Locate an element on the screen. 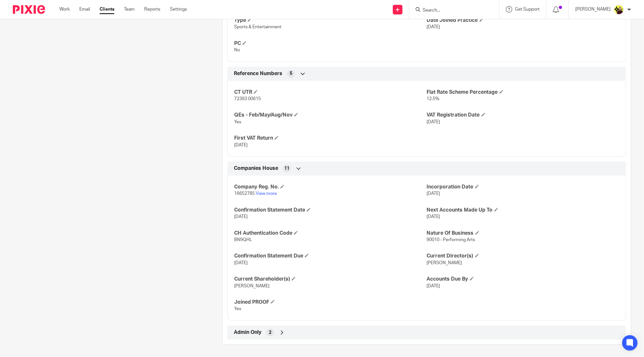  a: View more is located at coordinates (266, 194).